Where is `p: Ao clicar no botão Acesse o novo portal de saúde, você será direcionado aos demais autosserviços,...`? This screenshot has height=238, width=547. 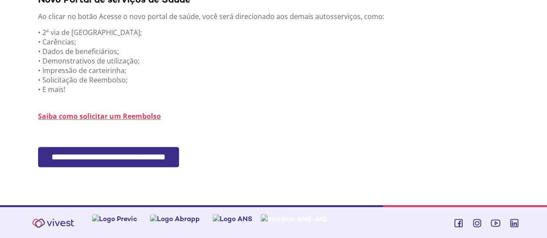 p: Ao clicar no botão Acesse o novo portal de saúde, você será direcionado aos demais autosserviços,... is located at coordinates (277, 16).